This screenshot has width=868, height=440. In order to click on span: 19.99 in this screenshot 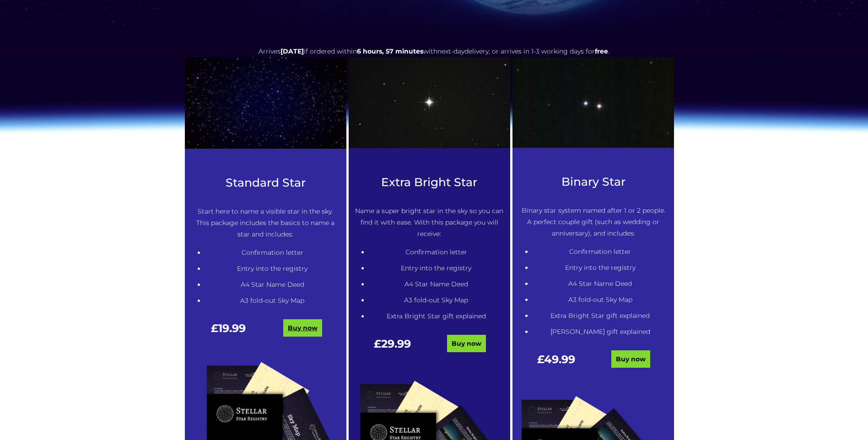, I will do `click(232, 328)`.